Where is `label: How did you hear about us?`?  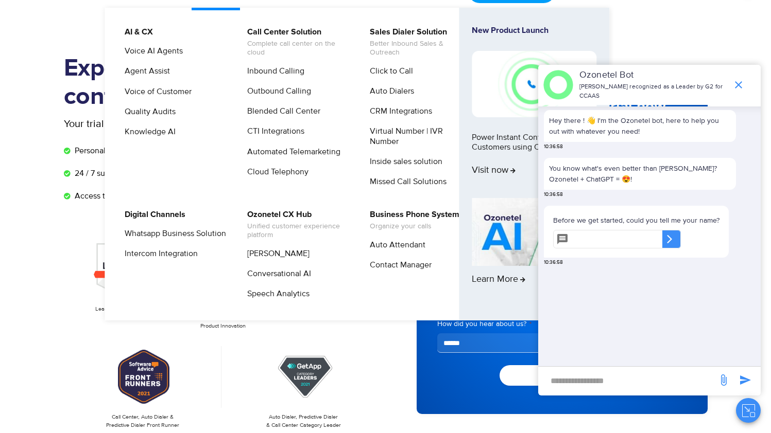
label: How did you hear about us? is located at coordinates (562, 324).